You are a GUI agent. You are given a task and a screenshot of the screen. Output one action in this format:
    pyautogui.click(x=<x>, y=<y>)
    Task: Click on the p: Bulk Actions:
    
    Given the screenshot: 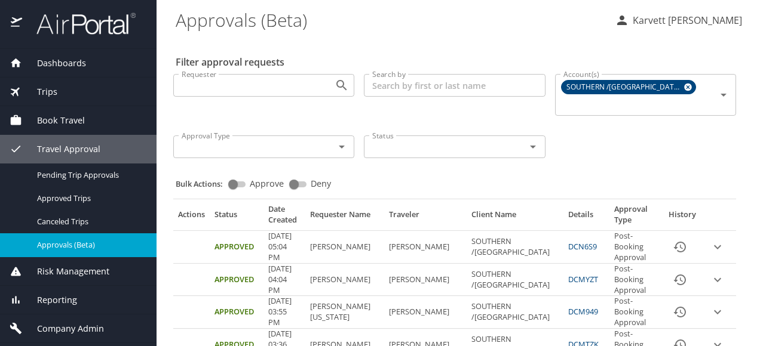 What is the action you would take?
    pyautogui.click(x=204, y=184)
    